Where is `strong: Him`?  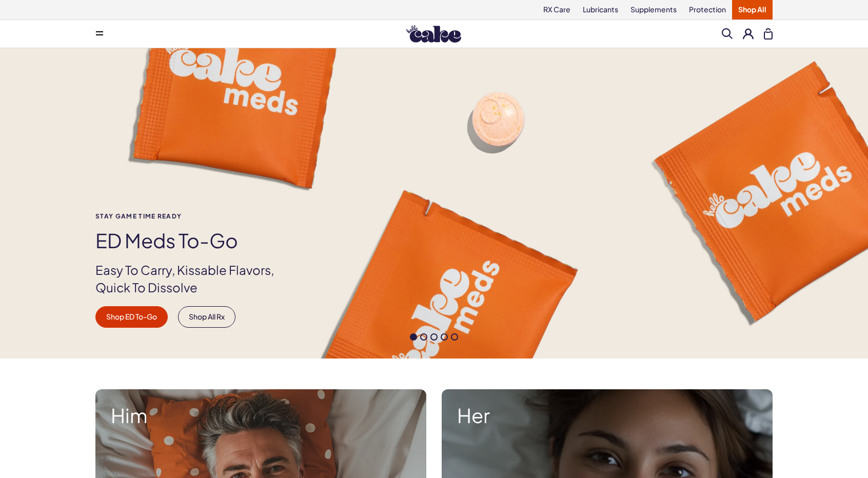
strong: Him is located at coordinates (260, 415).